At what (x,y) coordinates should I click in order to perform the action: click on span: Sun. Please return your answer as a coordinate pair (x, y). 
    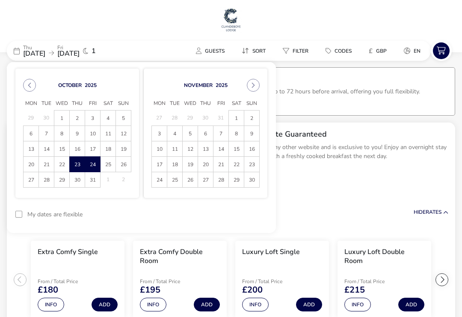
    Looking at the image, I should click on (124, 104).